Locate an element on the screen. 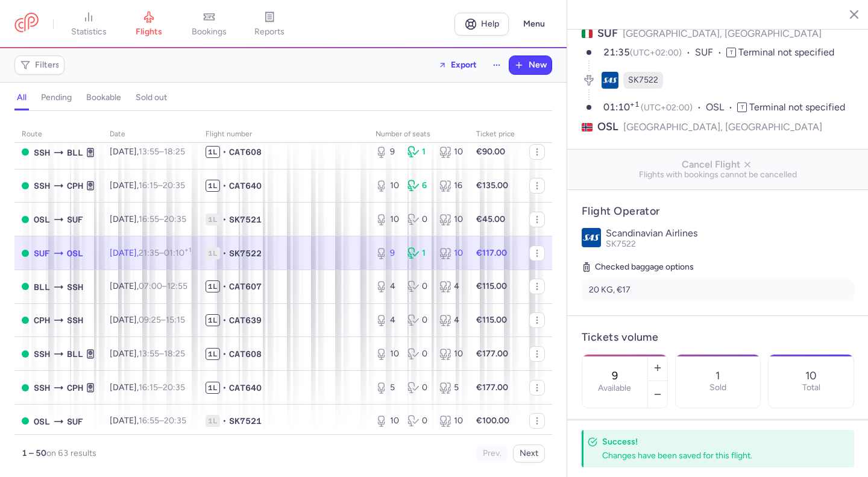  img: Scandinavian Airlines logo is located at coordinates (591, 238).